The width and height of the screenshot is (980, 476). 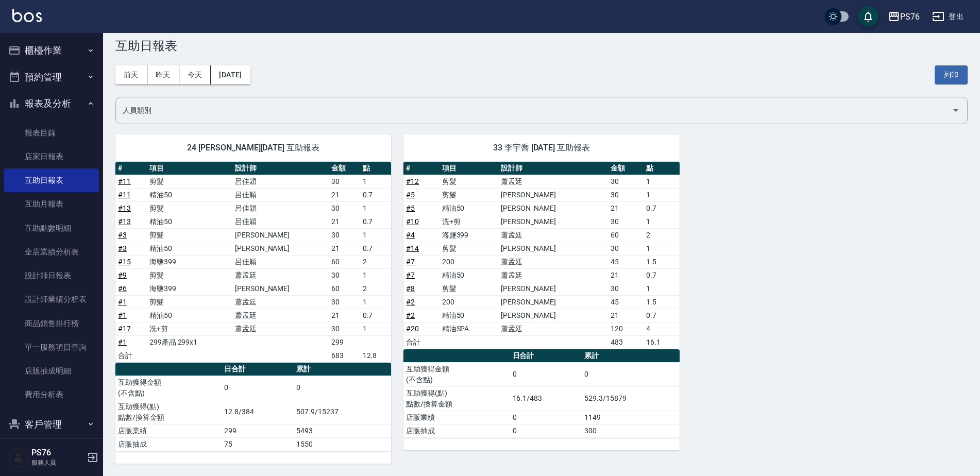 What do you see at coordinates (412, 329) in the screenshot?
I see `a: #20` at bounding box center [412, 329].